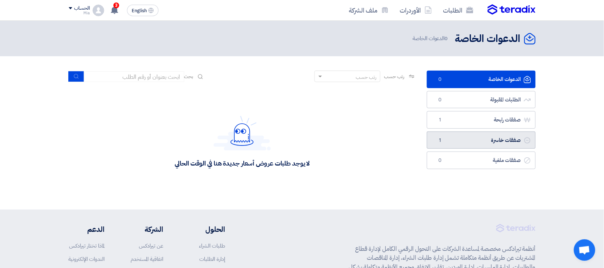 The image size is (604, 268). I want to click on a: الطلبات, so click(458, 10).